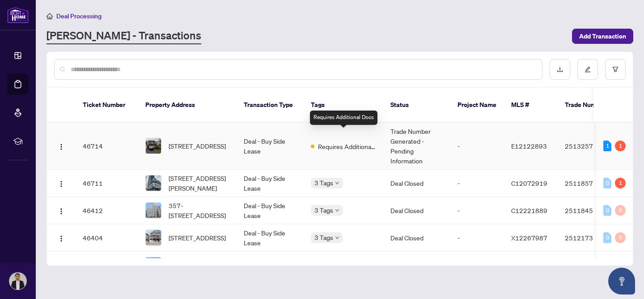 The height and width of the screenshot is (299, 644). I want to click on td: 2511857, so click(589, 183).